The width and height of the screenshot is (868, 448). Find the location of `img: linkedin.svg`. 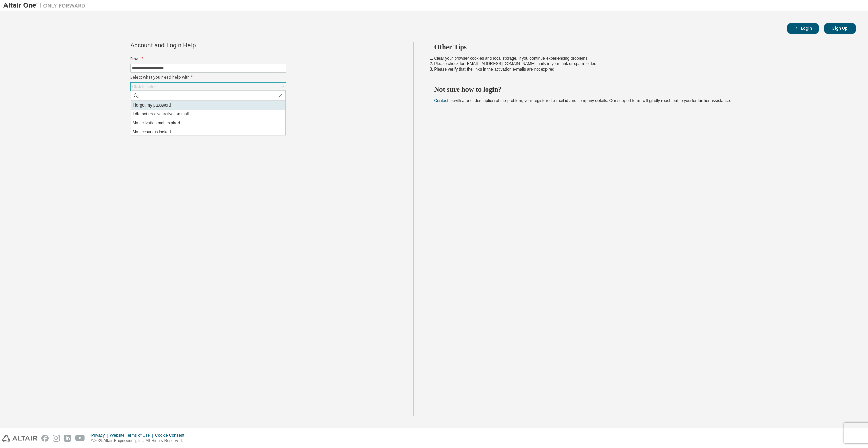

img: linkedin.svg is located at coordinates (67, 438).